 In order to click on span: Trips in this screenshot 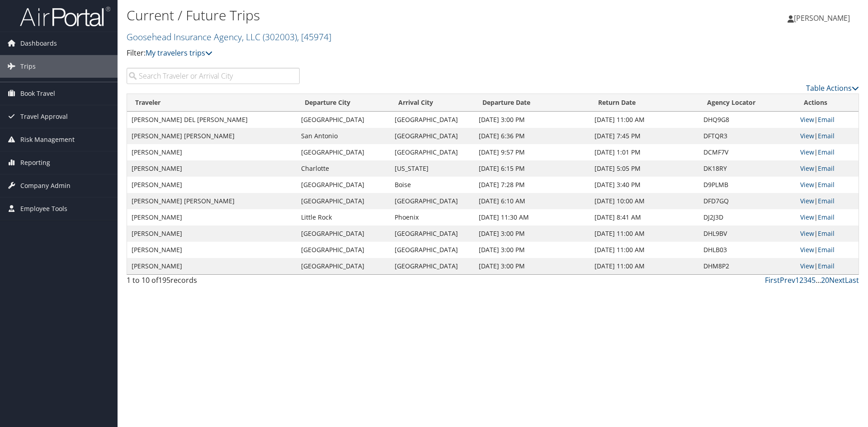, I will do `click(28, 67)`.